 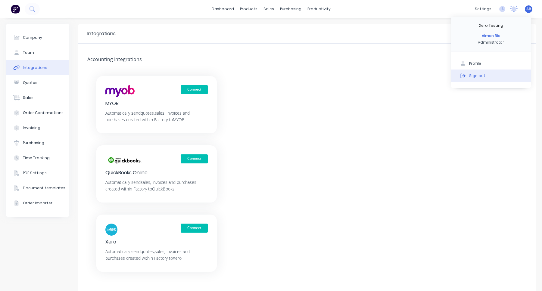 I want to click on button: Time Tracking, so click(x=38, y=158).